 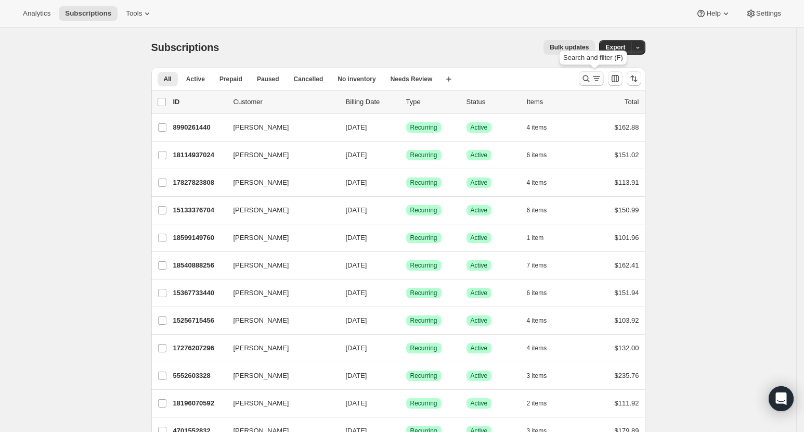 I want to click on span: $151.02, so click(x=627, y=155).